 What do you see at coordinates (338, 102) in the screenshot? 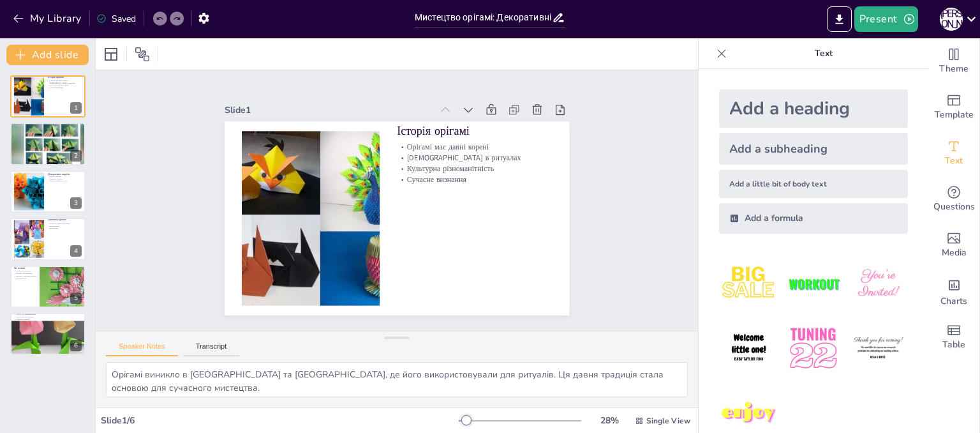
I see `div: Slide 1` at bounding box center [338, 102].